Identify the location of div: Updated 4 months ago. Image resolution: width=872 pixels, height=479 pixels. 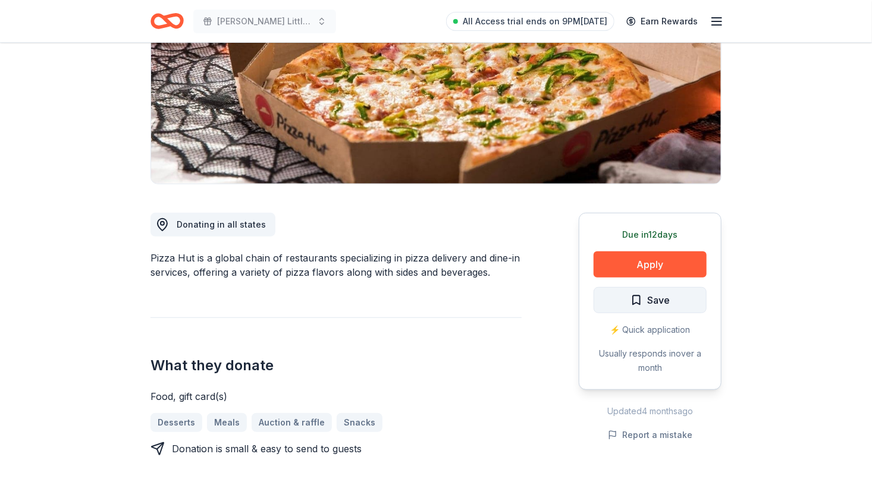
(650, 411).